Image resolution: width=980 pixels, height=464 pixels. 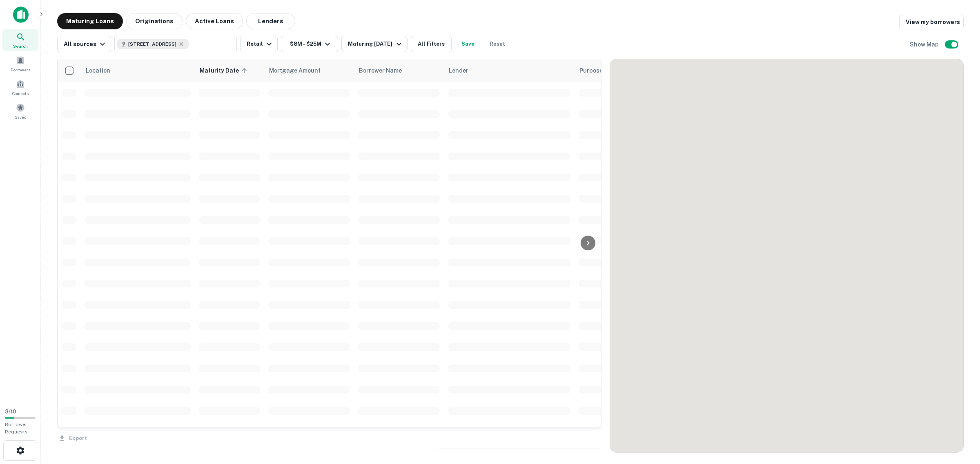 What do you see at coordinates (497, 44) in the screenshot?
I see `button: Reset` at bounding box center [497, 44].